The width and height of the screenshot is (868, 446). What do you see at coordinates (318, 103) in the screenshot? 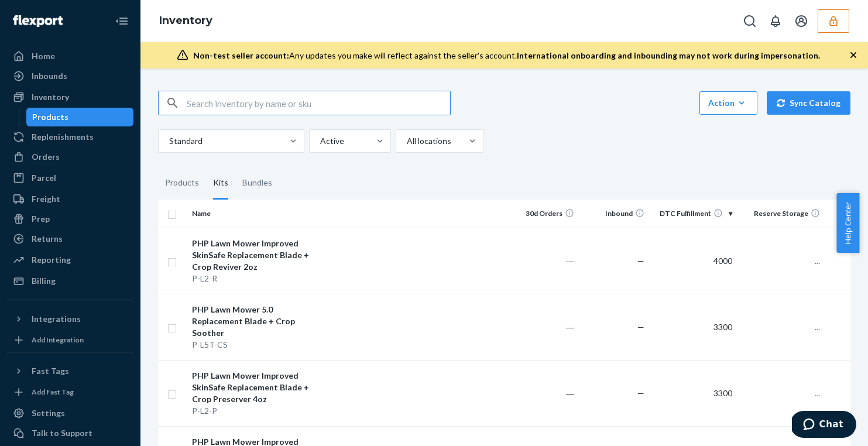
I see `input: Search inventory by name or sku` at bounding box center [318, 103].